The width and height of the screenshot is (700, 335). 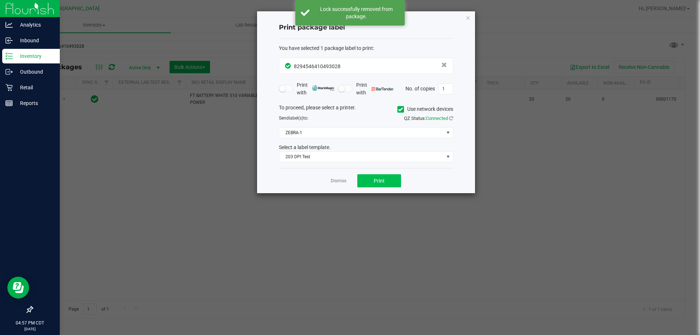 What do you see at coordinates (35, 40) in the screenshot?
I see `p: Inbound` at bounding box center [35, 40].